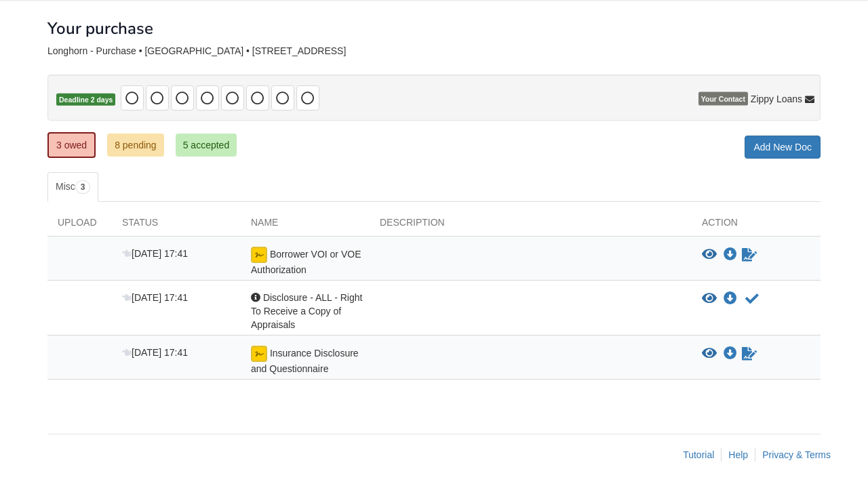 This screenshot has height=488, width=868. Describe the element at coordinates (305, 226) in the screenshot. I see `div: Name` at that location.